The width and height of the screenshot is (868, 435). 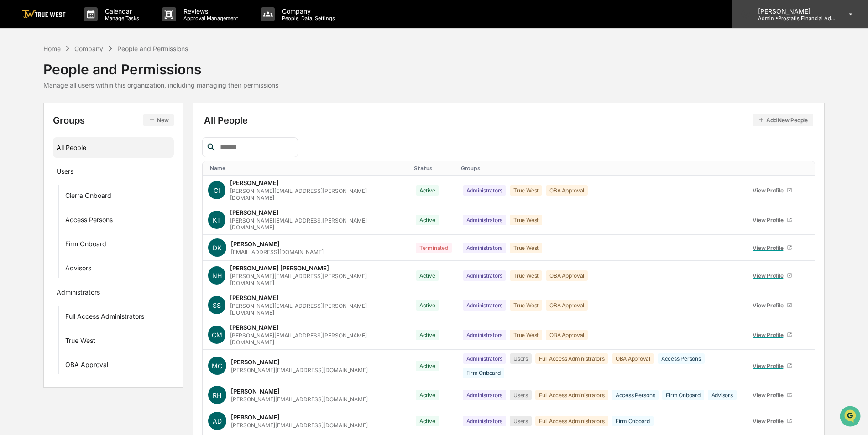 What do you see at coordinates (88, 26) in the screenshot?
I see `p: How can we help?` at bounding box center [88, 26].